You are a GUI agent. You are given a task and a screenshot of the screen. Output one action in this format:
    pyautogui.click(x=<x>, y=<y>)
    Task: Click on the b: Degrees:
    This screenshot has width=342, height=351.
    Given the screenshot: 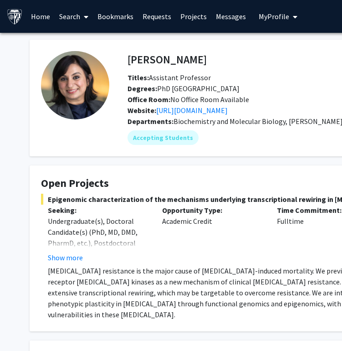 What is the action you would take?
    pyautogui.click(x=142, y=88)
    